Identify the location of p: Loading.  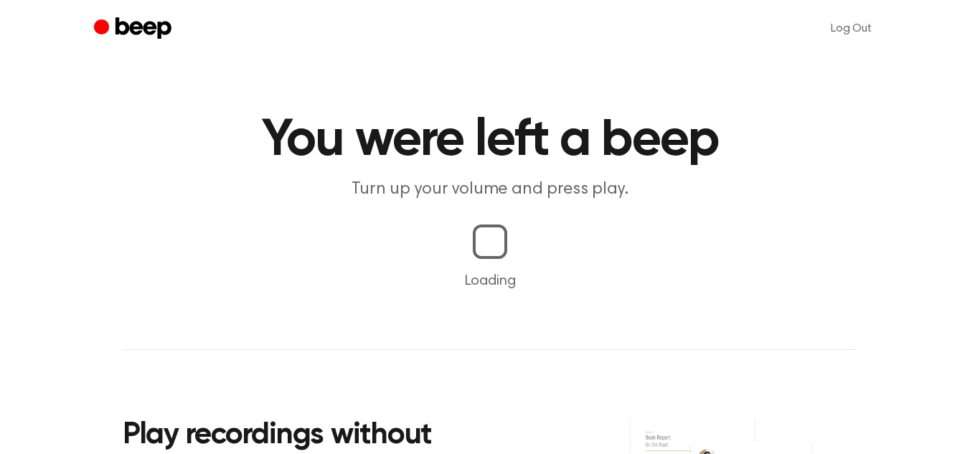
(490, 281).